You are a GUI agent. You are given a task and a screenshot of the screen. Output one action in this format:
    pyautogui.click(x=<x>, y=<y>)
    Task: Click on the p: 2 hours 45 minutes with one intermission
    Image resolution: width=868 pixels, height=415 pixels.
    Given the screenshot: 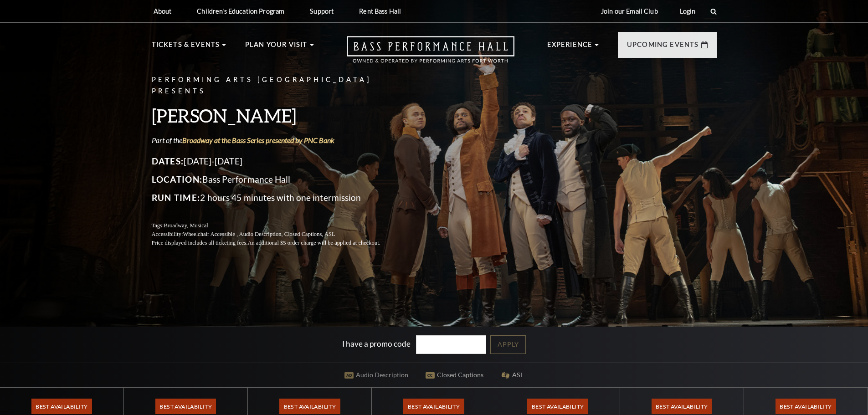 What is the action you would take?
    pyautogui.click(x=277, y=198)
    